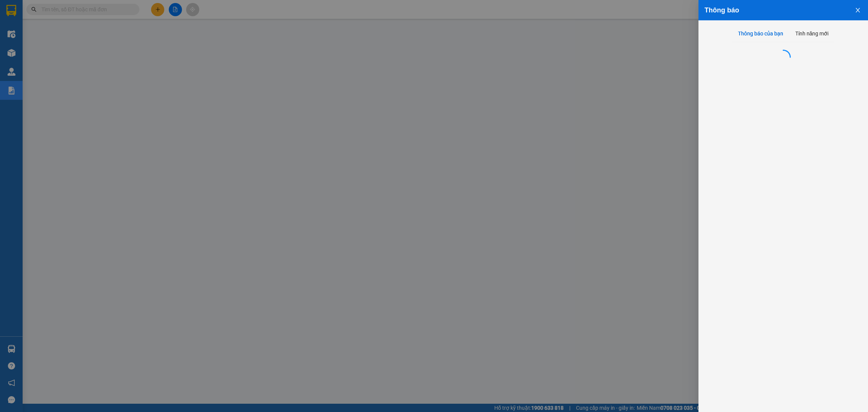 This screenshot has height=412, width=868. What do you see at coordinates (812, 34) in the screenshot?
I see `div: Tính năng mới` at bounding box center [812, 34].